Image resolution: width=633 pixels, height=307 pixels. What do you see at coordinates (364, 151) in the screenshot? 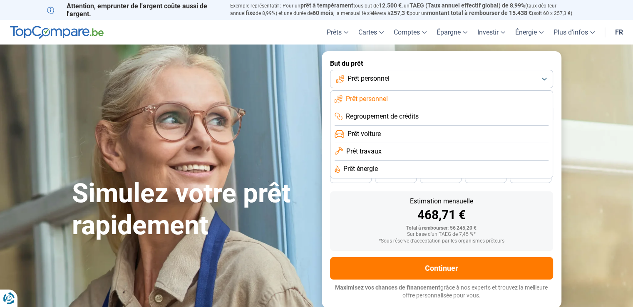
I see `span: Prêt travaux` at bounding box center [364, 151].